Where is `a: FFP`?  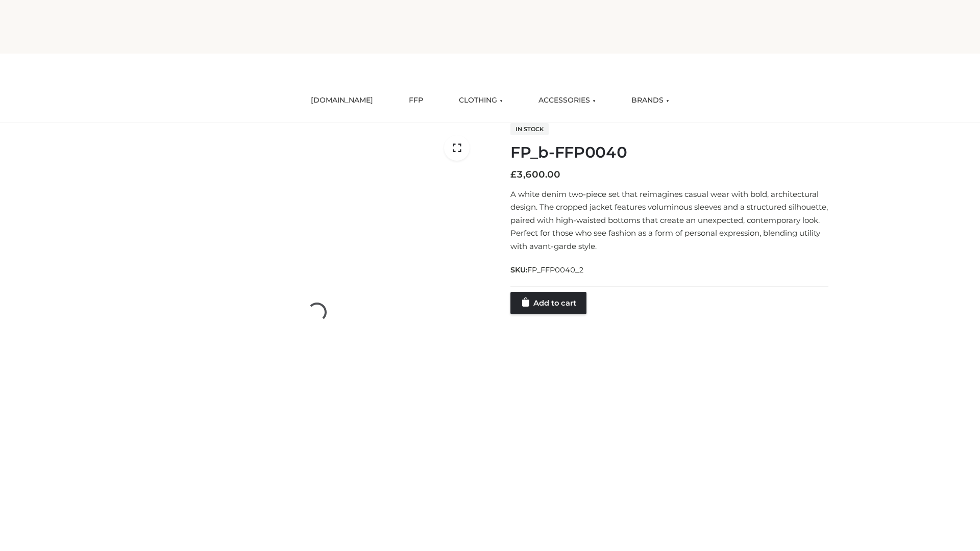
a: FFP is located at coordinates (416, 100).